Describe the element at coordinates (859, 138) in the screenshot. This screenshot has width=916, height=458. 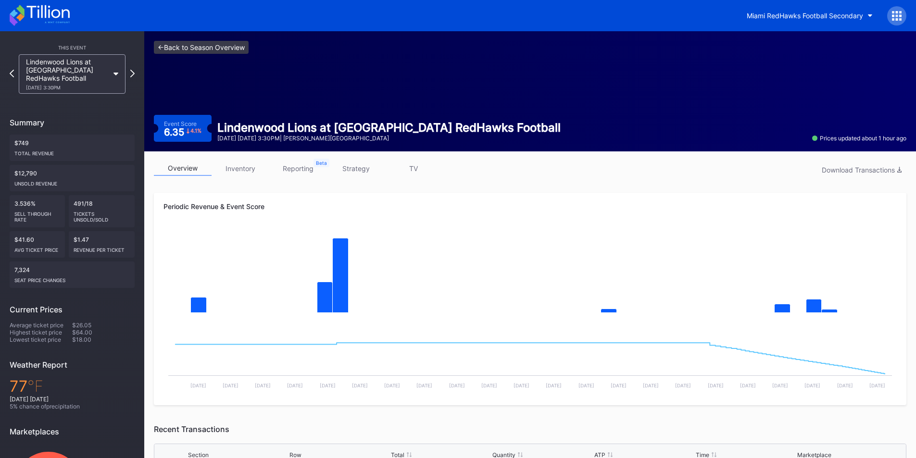
I see `div: Prices updated about 1 hour ago` at that location.